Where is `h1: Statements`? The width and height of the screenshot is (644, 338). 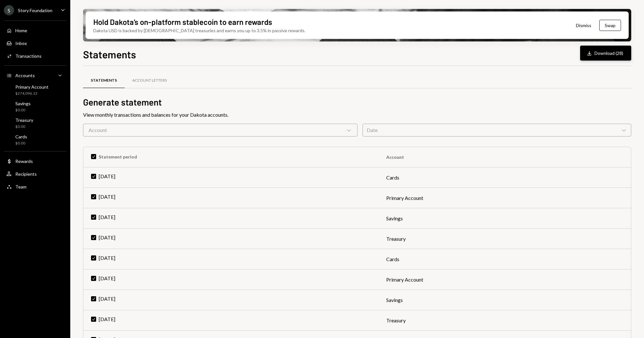
h1: Statements is located at coordinates (109, 54).